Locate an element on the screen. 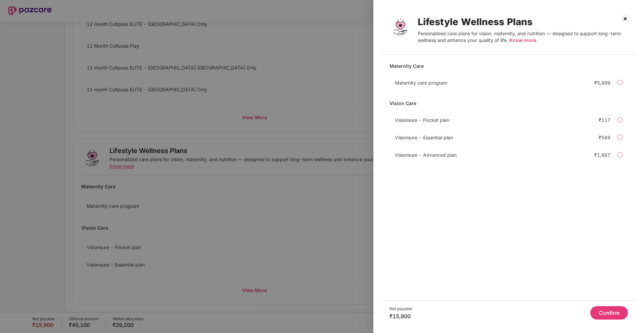  button: Confirm is located at coordinates (608, 313).